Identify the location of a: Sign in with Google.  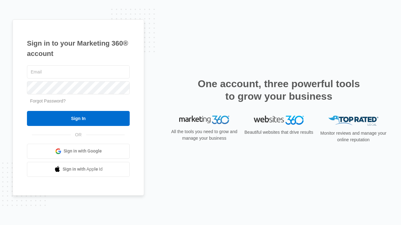
(78, 151).